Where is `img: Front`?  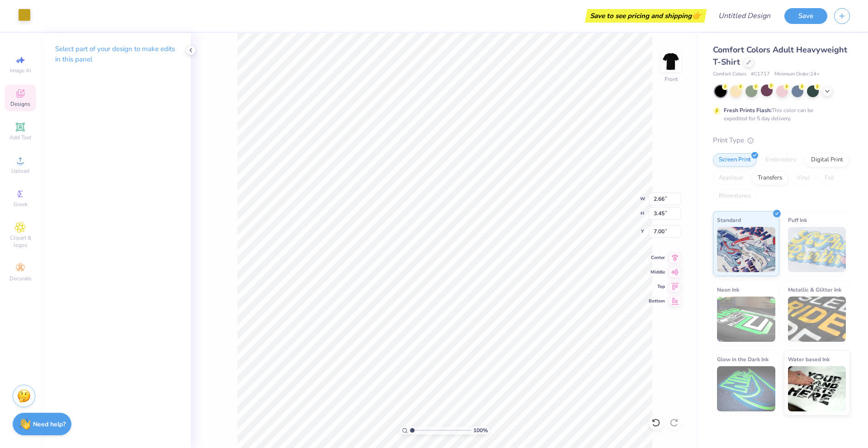
img: Front is located at coordinates (671, 61).